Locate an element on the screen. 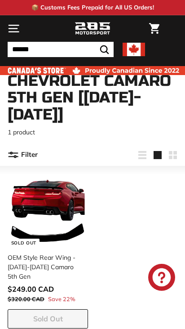 Image resolution: width=185 pixels, height=329 pixels. span: Save 22% is located at coordinates (62, 299).